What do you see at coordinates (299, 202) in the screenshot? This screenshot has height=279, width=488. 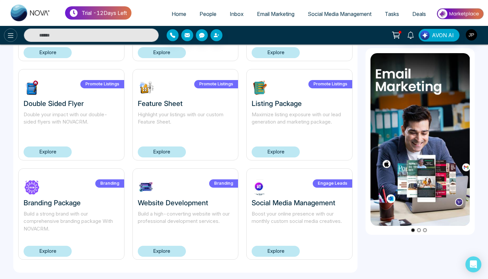 I see `h3: Social Media Management` at bounding box center [299, 202].